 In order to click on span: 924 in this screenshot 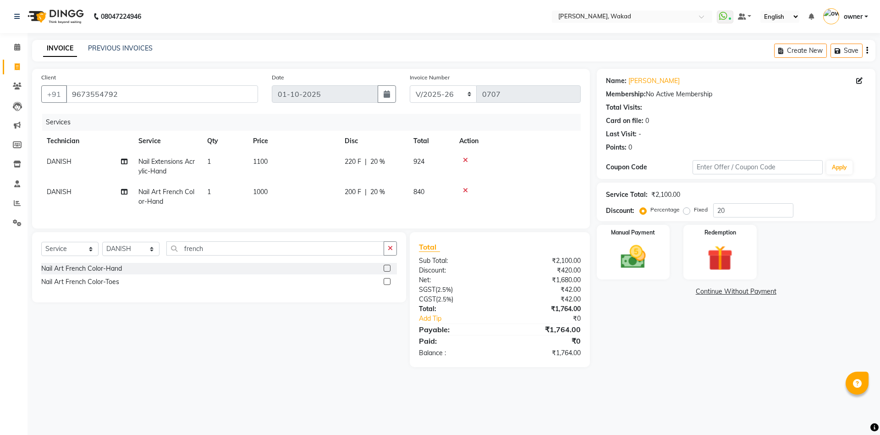, I will do `click(419, 161)`.